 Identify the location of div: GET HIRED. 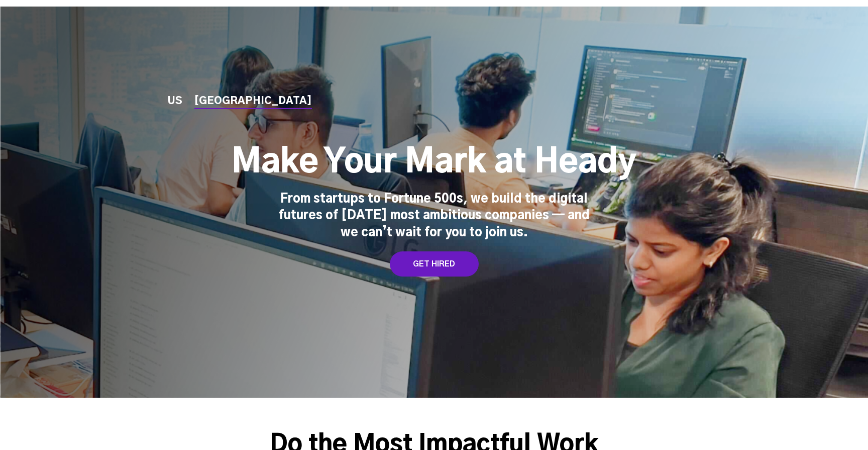
(434, 264).